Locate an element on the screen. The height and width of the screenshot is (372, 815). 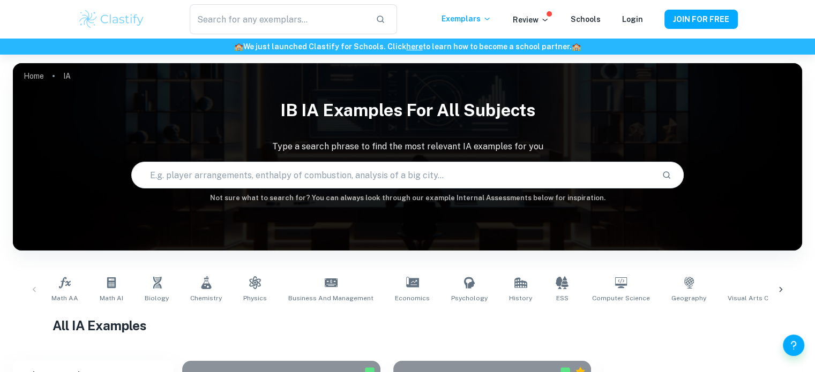
input: E.g. player arrangements, enthalpy of combustion, analysis of a big city... is located at coordinates (392, 175).